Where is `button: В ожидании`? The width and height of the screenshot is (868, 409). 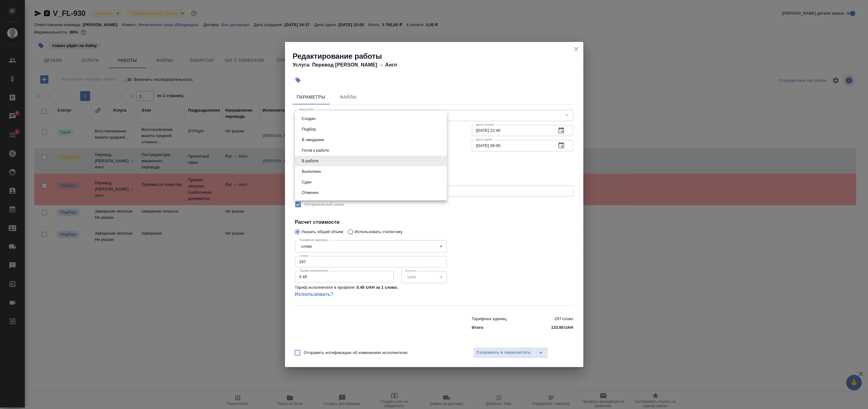
button: В ожидании is located at coordinates (313, 140).